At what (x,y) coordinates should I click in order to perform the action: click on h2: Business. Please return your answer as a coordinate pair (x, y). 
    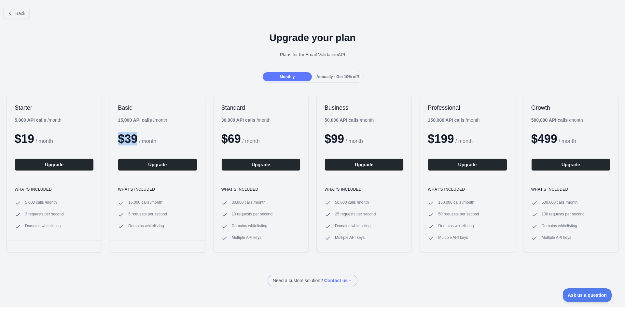
    Looking at the image, I should click on (364, 108).